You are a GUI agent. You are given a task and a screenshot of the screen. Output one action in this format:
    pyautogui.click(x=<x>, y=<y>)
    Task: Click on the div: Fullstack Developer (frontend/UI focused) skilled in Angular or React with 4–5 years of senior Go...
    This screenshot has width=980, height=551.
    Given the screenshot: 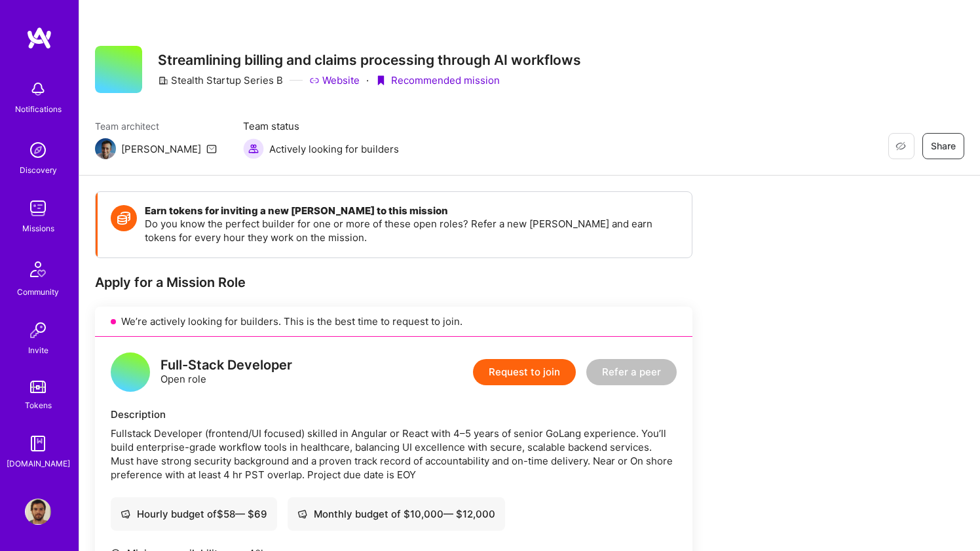 What is the action you would take?
    pyautogui.click(x=394, y=455)
    